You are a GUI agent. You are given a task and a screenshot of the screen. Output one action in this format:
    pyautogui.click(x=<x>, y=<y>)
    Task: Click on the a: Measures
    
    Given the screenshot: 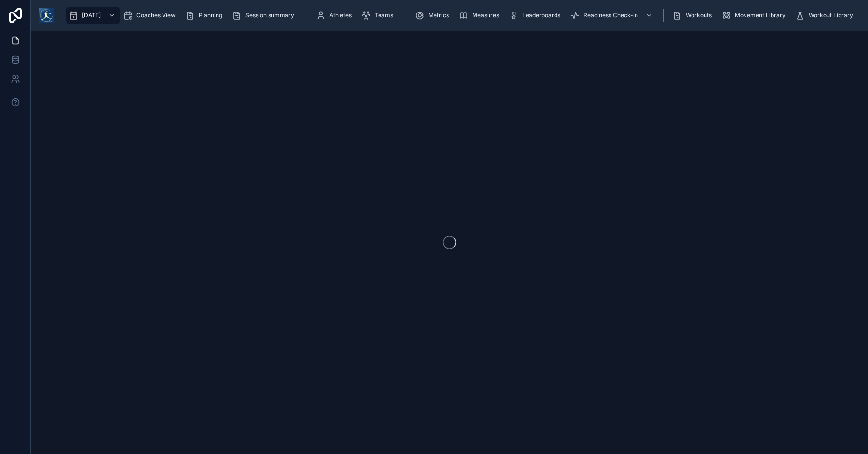 What is the action you would take?
    pyautogui.click(x=481, y=15)
    